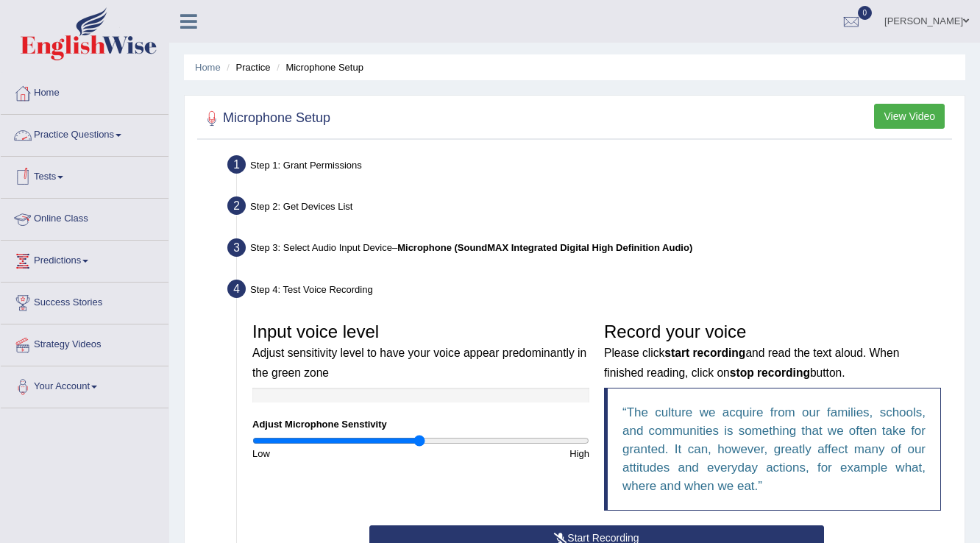  What do you see at coordinates (590, 292) in the screenshot?
I see `div: Step 4: Test Voice Recording` at bounding box center [590, 292].